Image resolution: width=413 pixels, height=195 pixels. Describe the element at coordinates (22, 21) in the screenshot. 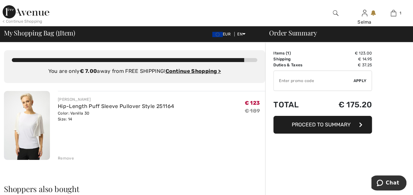

I see `div: < Continue Shopping` at that location.